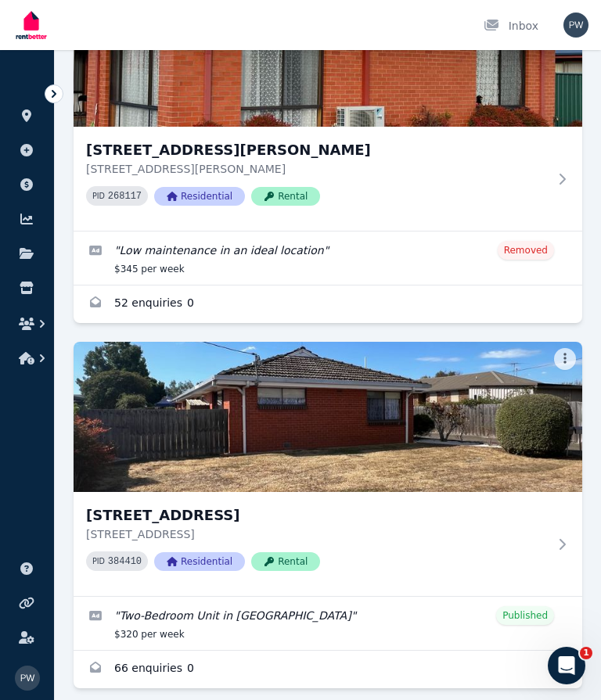 The image size is (601, 700). Describe the element at coordinates (31, 25) in the screenshot. I see `img: RentBetter` at that location.